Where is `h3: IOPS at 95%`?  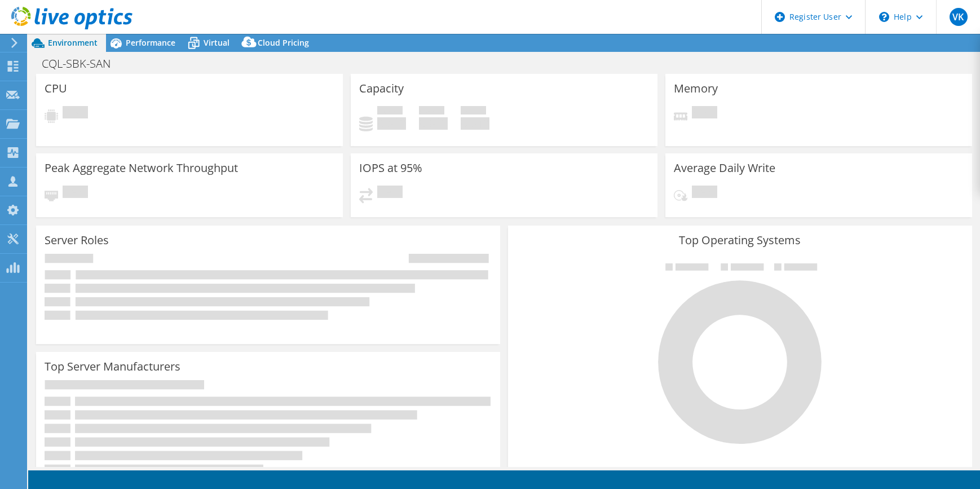 h3: IOPS at 95% is located at coordinates (390, 168).